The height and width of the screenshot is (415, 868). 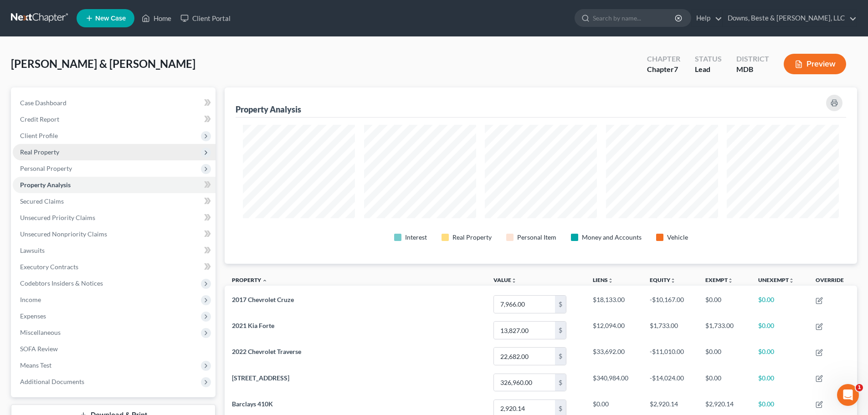 What do you see at coordinates (31, 299) in the screenshot?
I see `span: Income` at bounding box center [31, 299].